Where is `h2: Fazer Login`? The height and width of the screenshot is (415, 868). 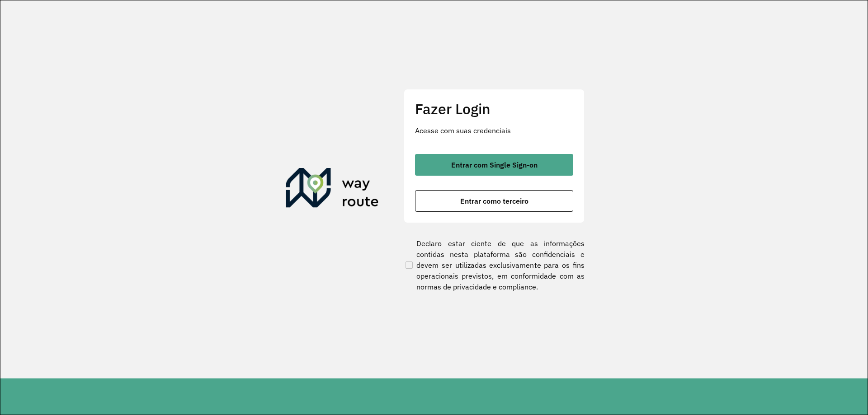
h2: Fazer Login is located at coordinates (494, 109).